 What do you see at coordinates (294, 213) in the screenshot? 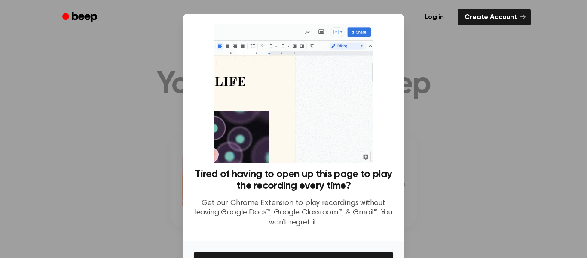
I see `p: Get our Chrome Extension to play recordings without leaving Google Docs™, Google Classroom™, & Gm...` at bounding box center [294, 213].